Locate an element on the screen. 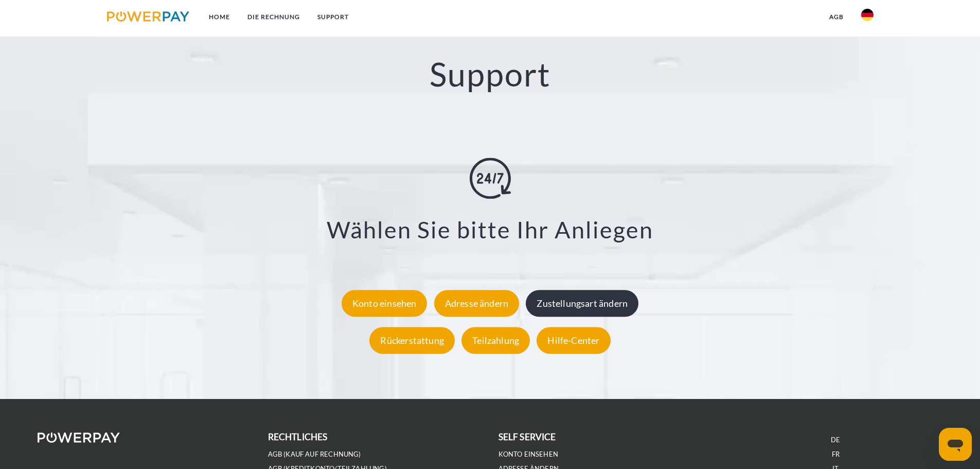  div: Konto einsehen is located at coordinates (384, 304).